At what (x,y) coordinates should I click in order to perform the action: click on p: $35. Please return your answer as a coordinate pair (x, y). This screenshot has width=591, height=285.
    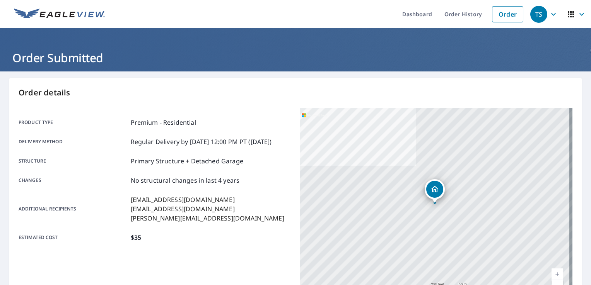
    Looking at the image, I should click on (136, 238).